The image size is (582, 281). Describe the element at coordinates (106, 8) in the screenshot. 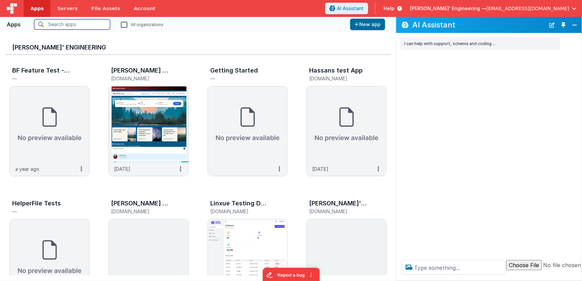

I see `span: File Assets` at that location.